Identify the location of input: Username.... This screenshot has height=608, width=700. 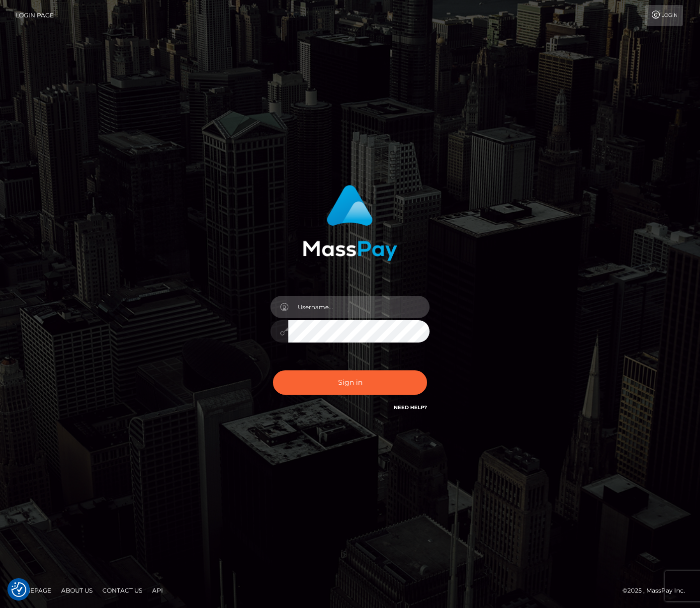
(358, 307).